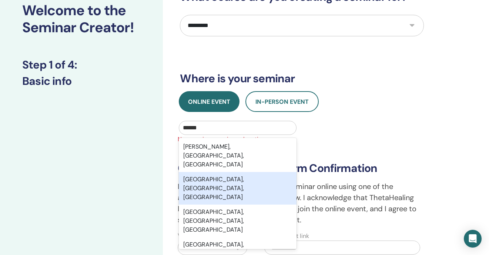  What do you see at coordinates (81, 65) in the screenshot?
I see `h3: Step 1 of 4 :` at bounding box center [81, 65].